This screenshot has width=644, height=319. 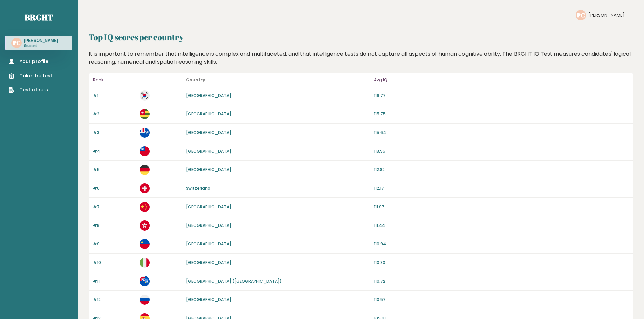 I want to click on p: #6, so click(x=114, y=188).